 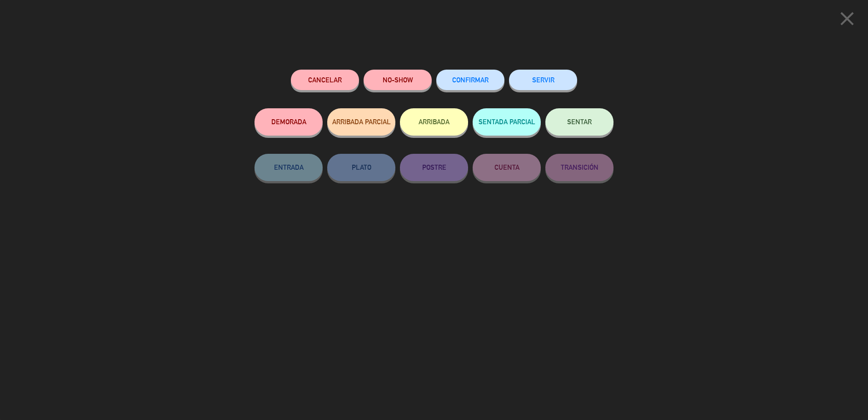 I want to click on button: NO-SHOW, so click(x=398, y=79).